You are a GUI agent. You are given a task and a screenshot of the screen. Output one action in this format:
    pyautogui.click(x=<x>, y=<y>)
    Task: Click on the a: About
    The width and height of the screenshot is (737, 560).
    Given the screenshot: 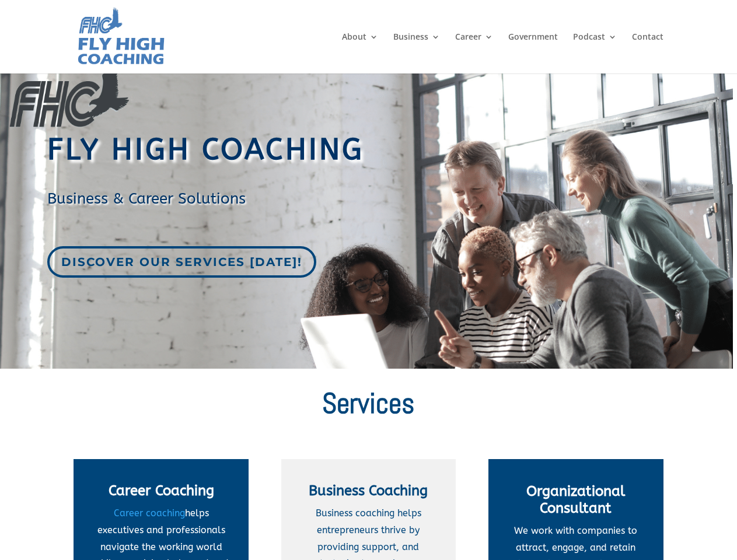 What is the action you would take?
    pyautogui.click(x=360, y=53)
    